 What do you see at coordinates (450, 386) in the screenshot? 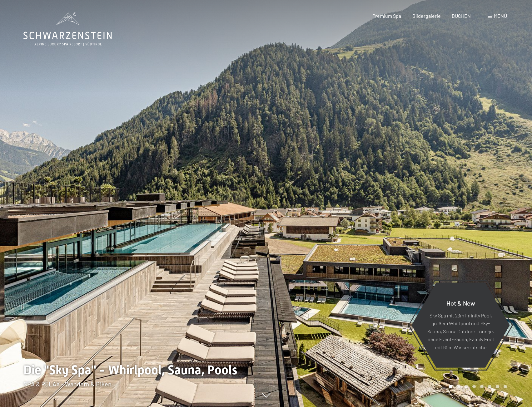
I see `div: Carousel Page 1 (Current Slide)` at bounding box center [450, 386].